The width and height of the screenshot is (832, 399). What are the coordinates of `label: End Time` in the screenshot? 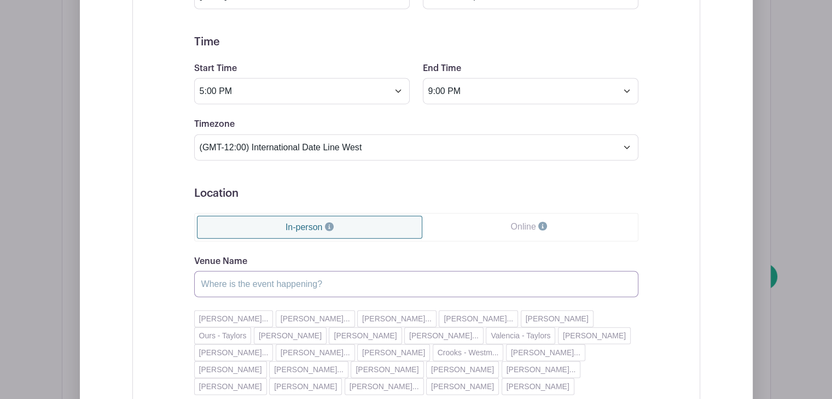 It's located at (442, 68).